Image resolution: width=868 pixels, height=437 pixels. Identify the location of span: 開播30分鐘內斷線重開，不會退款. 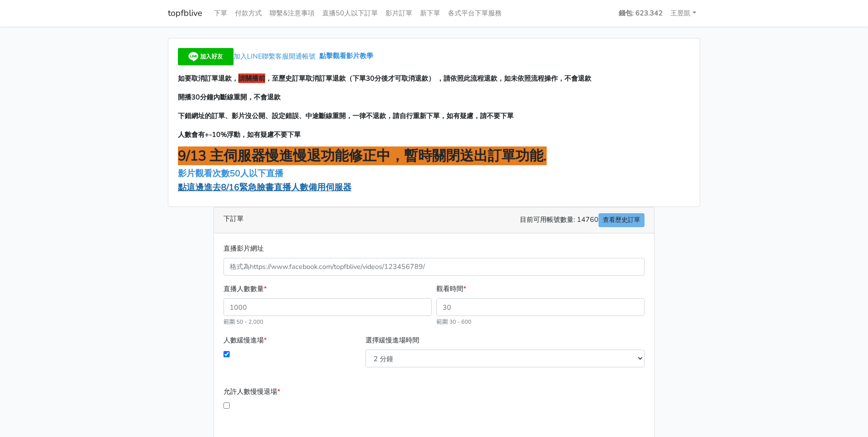
(229, 97).